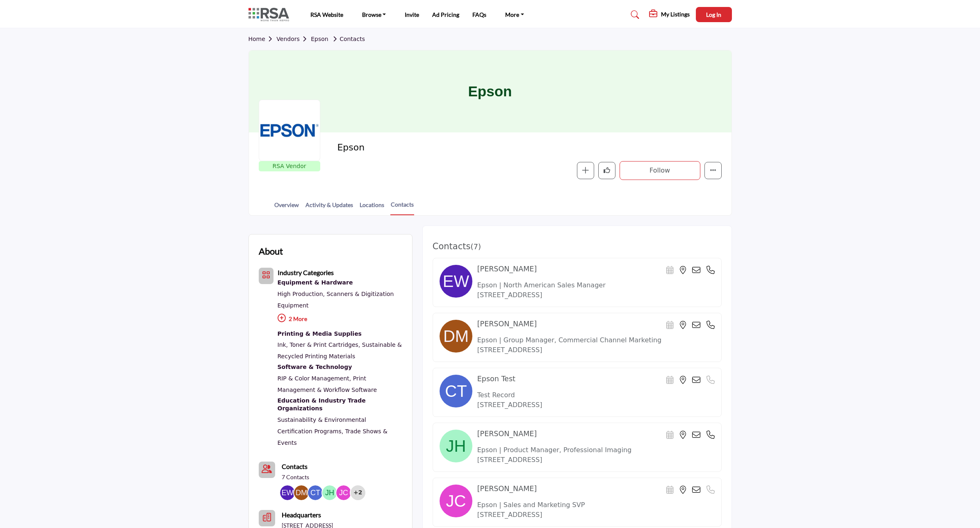  I want to click on p: Epson | Group Manager, Commercial Channel Marketing, so click(596, 340).